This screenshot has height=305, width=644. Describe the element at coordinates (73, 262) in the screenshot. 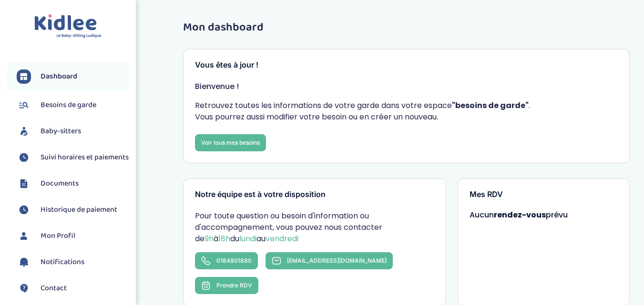

I see `a: Notifications` at that location.